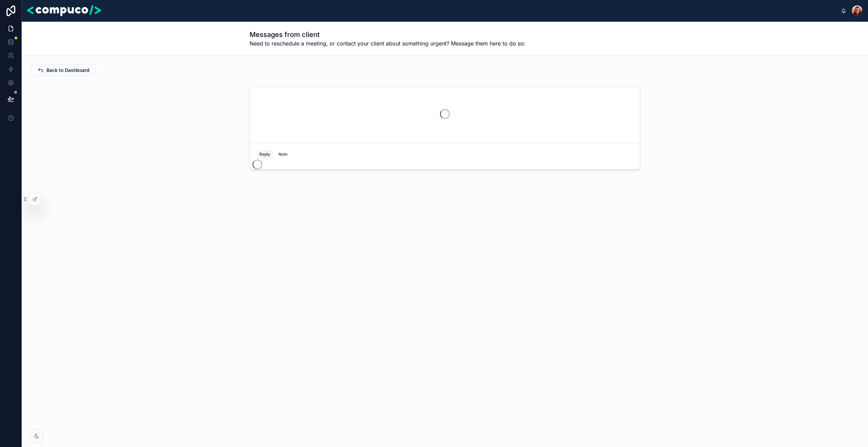  What do you see at coordinates (283, 154) in the screenshot?
I see `button: Note` at bounding box center [283, 154].